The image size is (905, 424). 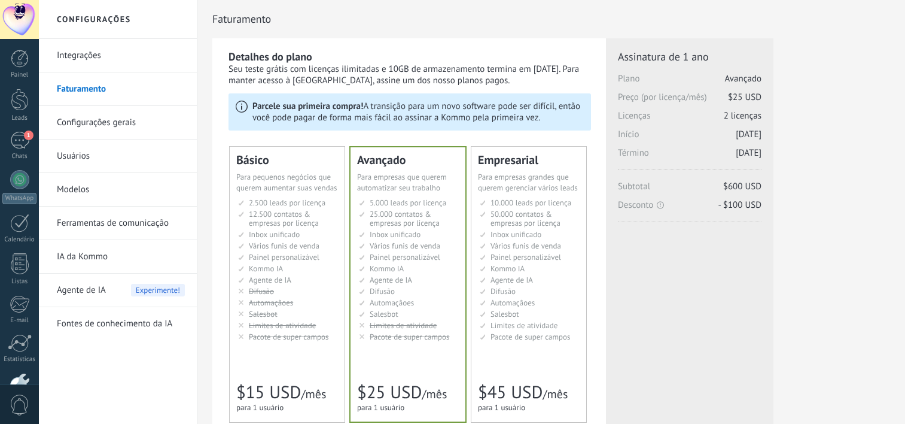 What do you see at coordinates (121, 190) in the screenshot?
I see `a: Modelos` at bounding box center [121, 190].